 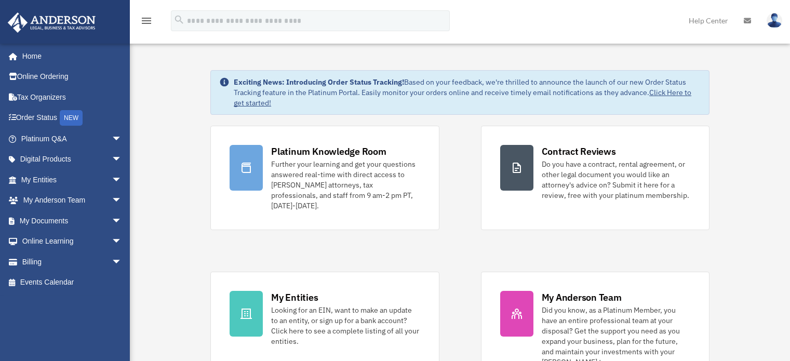 I want to click on a: Events Calendar, so click(x=72, y=282).